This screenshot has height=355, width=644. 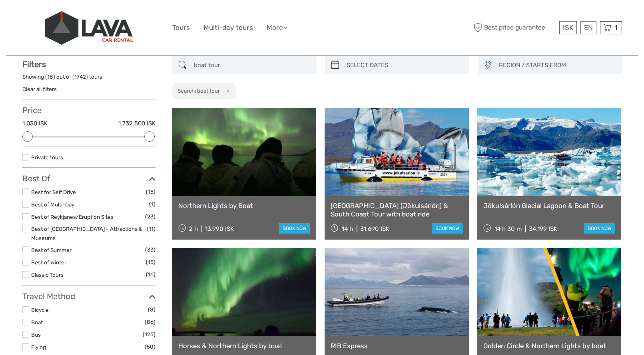 What do you see at coordinates (34, 64) in the screenshot?
I see `strong: Filters` at bounding box center [34, 64].